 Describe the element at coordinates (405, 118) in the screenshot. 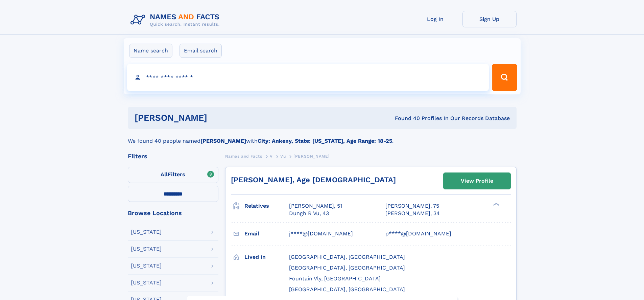

I see `div: Found 40 Profiles In Our Records Database` at that location.